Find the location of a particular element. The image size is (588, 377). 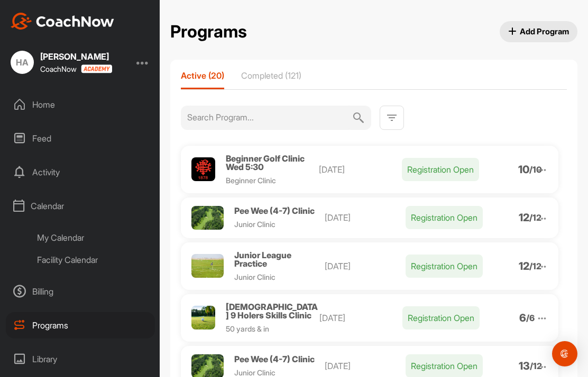

span: Junior League Practice is located at coordinates (262, 260).